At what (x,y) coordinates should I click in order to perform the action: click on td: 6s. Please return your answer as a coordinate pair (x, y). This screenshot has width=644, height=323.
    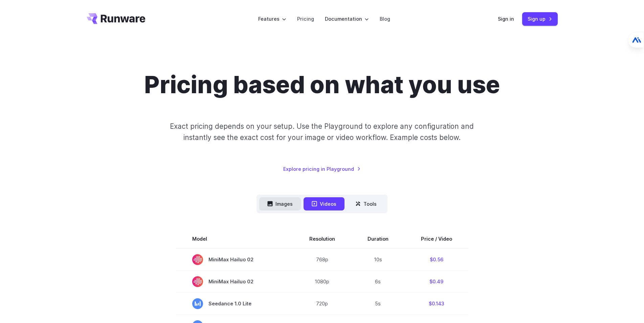
    Looking at the image, I should click on (378, 281).